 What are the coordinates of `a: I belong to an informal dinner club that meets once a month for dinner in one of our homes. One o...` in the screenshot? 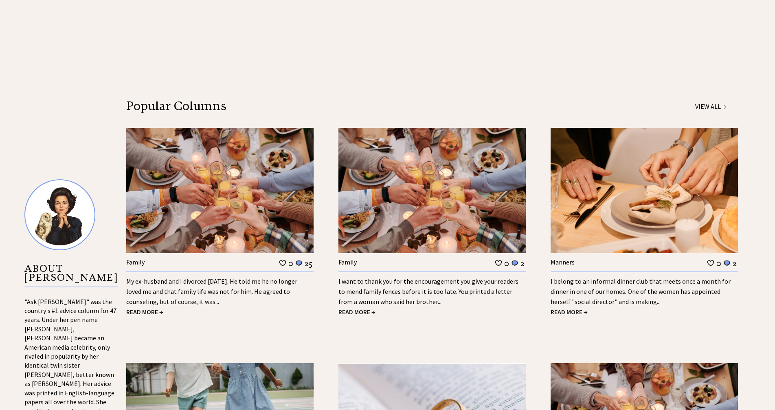 It's located at (641, 291).